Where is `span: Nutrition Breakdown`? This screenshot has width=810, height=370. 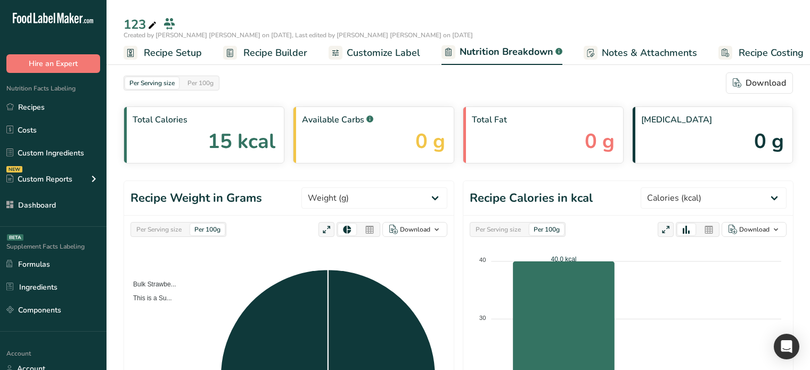
span: Nutrition Breakdown is located at coordinates (507, 52).